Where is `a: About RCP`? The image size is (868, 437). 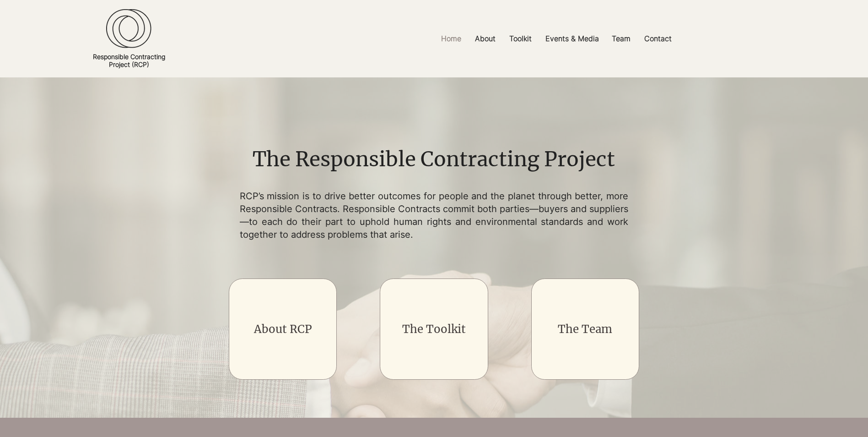 a: About RCP is located at coordinates (283, 329).